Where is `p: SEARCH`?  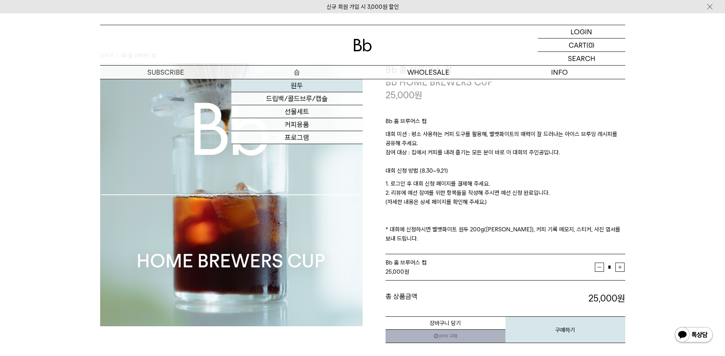 p: SEARCH is located at coordinates (582, 58).